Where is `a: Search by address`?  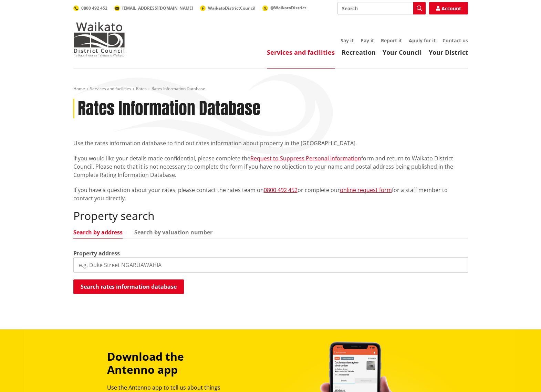
a: Search by address is located at coordinates (98, 232).